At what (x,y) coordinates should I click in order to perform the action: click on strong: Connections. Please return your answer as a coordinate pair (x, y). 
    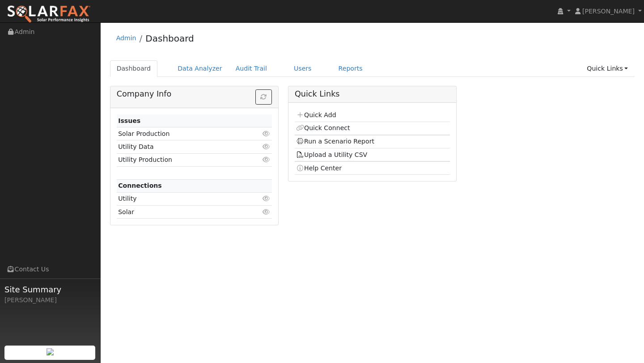
    Looking at the image, I should click on (140, 185).